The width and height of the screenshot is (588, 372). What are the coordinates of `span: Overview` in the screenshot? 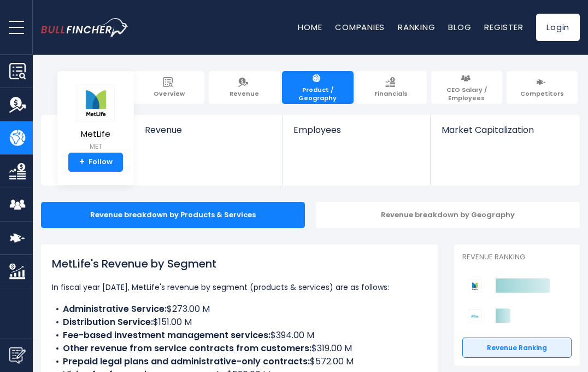 It's located at (169, 94).